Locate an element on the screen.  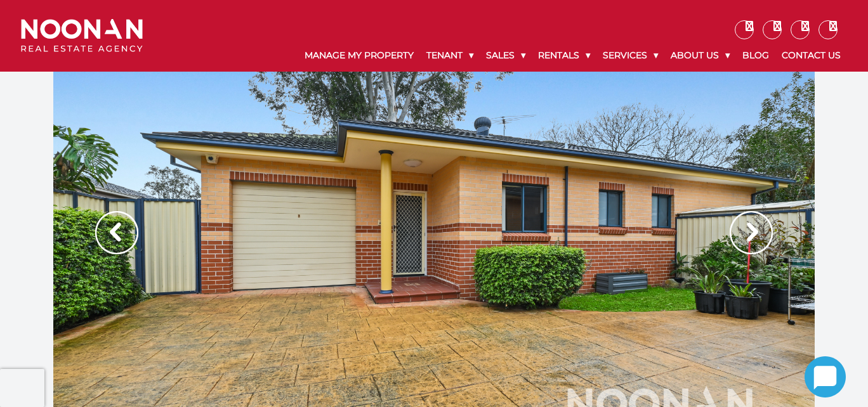
a: Manage My Property is located at coordinates (359, 55).